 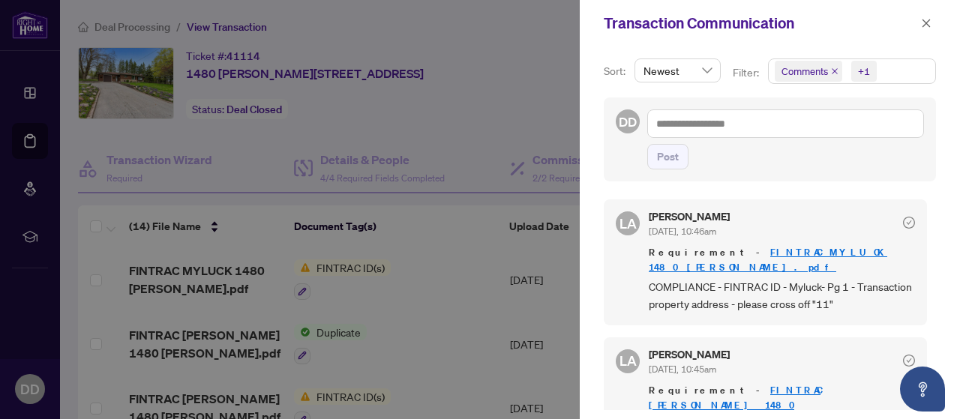 I want to click on button: Open asap, so click(x=923, y=389).